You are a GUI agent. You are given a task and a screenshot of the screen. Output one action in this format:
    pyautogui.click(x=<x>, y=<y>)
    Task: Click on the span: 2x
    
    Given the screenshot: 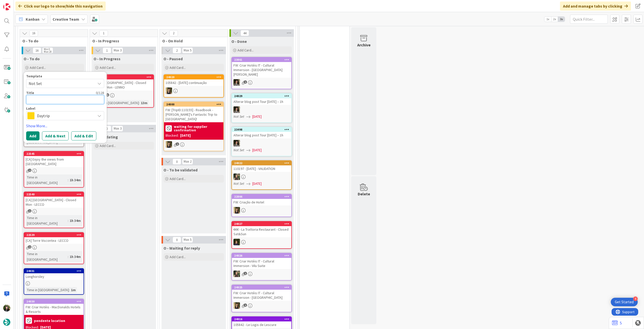 What is the action you would take?
    pyautogui.click(x=555, y=19)
    